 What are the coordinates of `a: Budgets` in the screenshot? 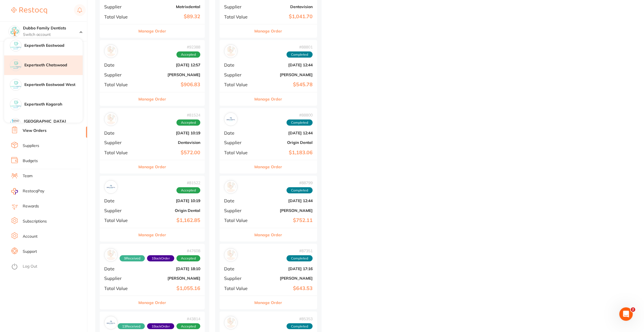 It's located at (30, 161).